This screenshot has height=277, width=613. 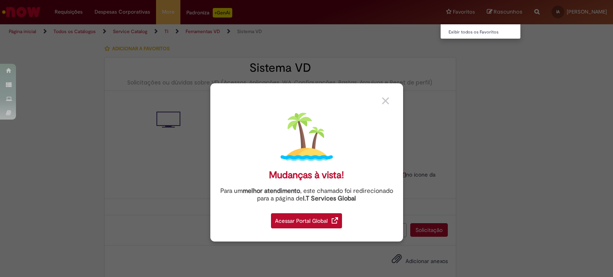 What do you see at coordinates (480, 32) in the screenshot?
I see `ul: Favoritos` at bounding box center [480, 32].